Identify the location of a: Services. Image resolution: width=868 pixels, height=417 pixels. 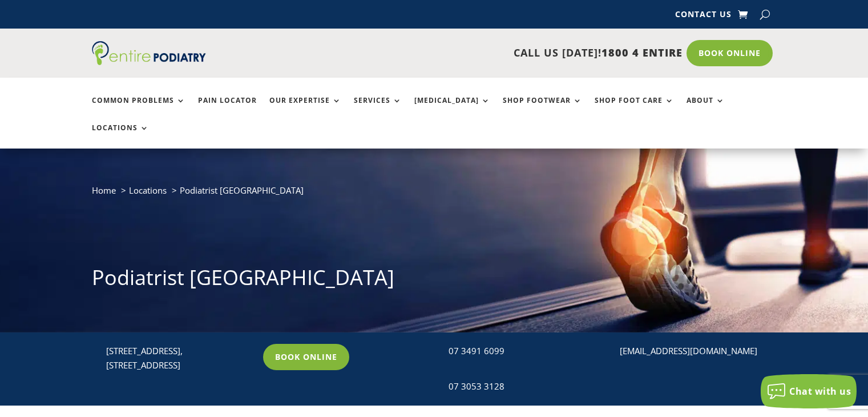
(378, 108).